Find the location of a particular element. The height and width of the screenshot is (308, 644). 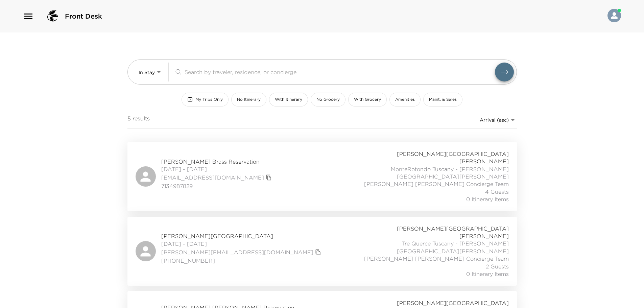

button: No Itinerary is located at coordinates (249, 99).